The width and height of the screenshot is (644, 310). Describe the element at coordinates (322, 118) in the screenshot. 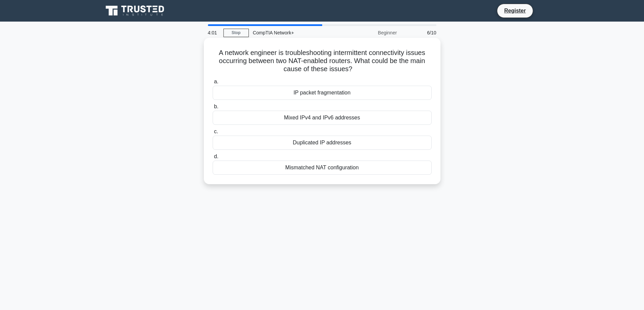

I see `div: Mixed IPv4 and IPv6 addresses` at that location.